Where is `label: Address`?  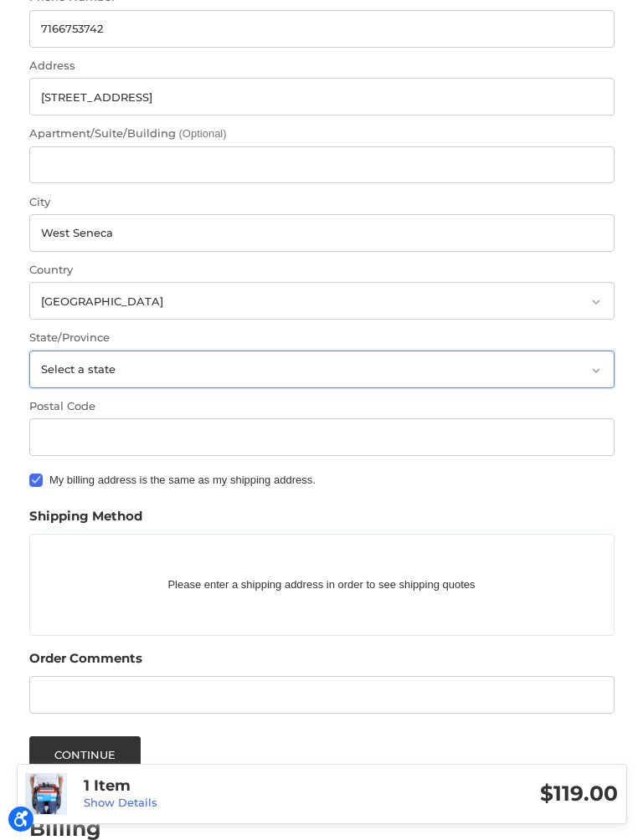
label: Address is located at coordinates (322, 66).